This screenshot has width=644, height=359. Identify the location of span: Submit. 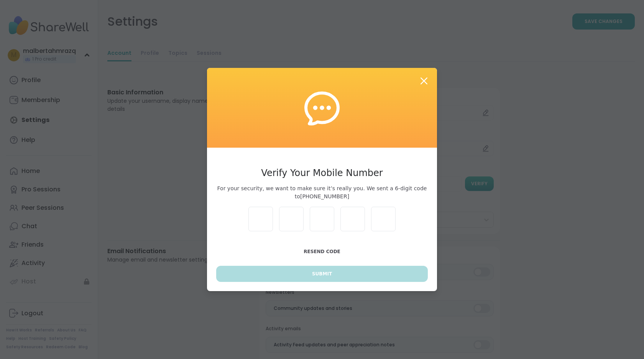
(322, 274).